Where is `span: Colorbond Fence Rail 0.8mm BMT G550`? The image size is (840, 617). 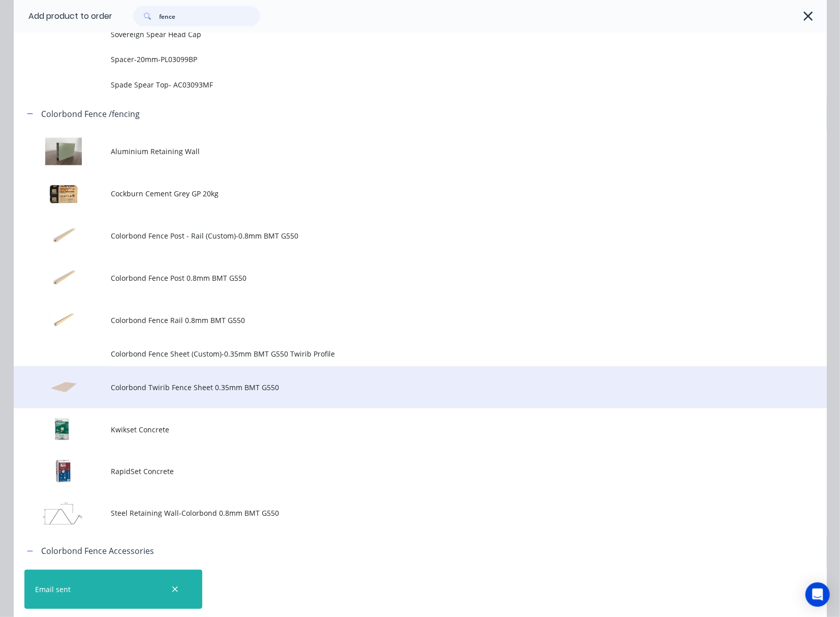 span: Colorbond Fence Rail 0.8mm BMT G550 is located at coordinates (397, 320).